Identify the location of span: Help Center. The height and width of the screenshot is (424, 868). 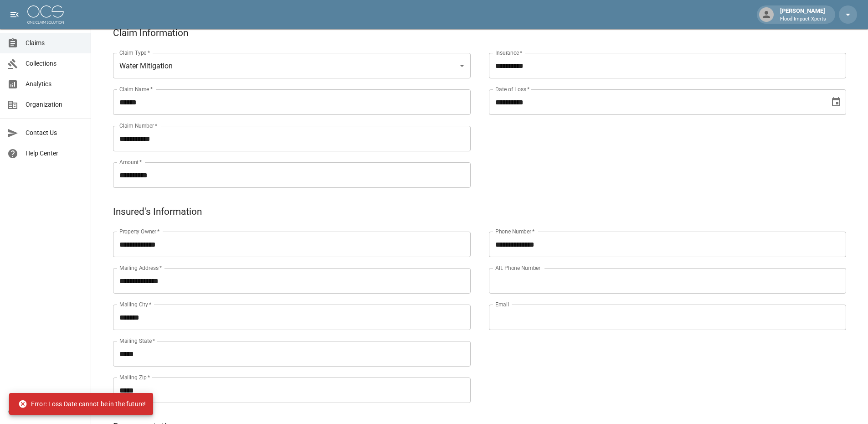
(54, 153).